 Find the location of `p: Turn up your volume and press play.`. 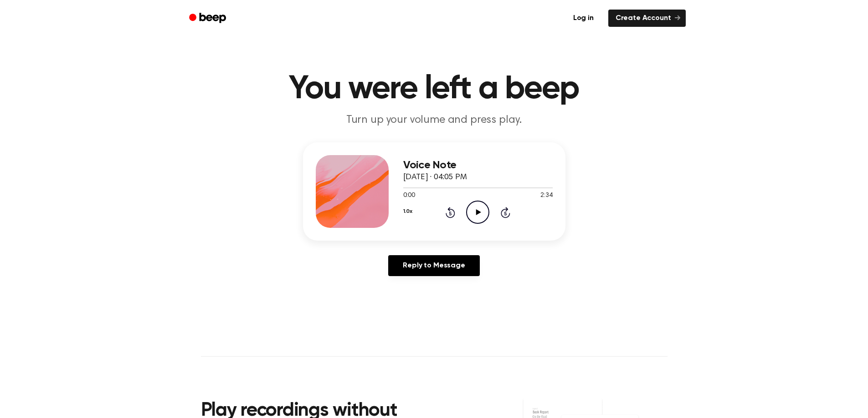

p: Turn up your volume and press play. is located at coordinates (434, 120).